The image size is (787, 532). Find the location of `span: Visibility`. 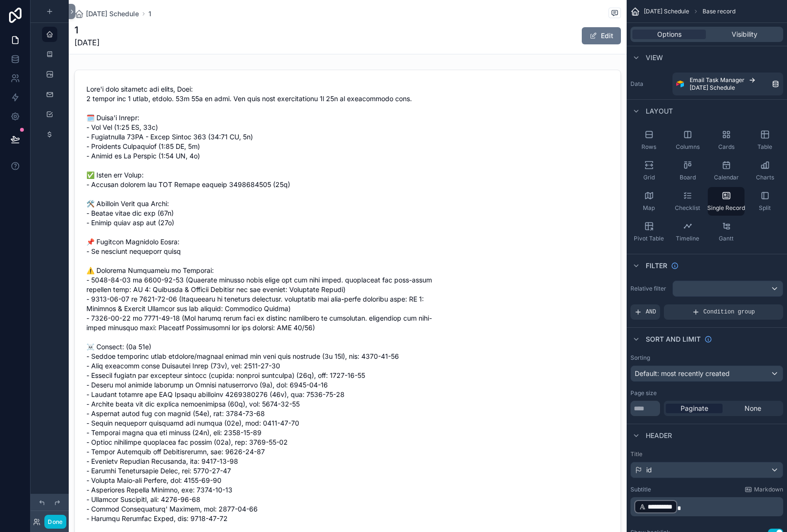

span: Visibility is located at coordinates (745, 34).